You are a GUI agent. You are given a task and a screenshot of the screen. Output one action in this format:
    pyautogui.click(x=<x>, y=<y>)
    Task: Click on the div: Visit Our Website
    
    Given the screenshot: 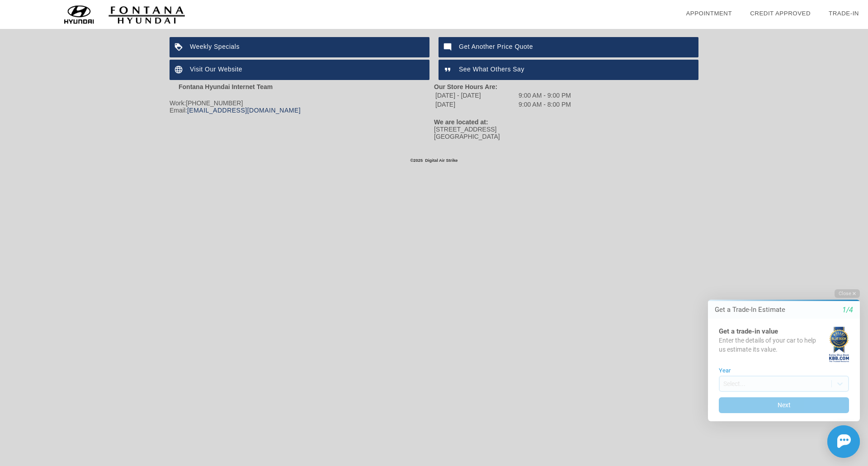 What is the action you would take?
    pyautogui.click(x=300, y=70)
    